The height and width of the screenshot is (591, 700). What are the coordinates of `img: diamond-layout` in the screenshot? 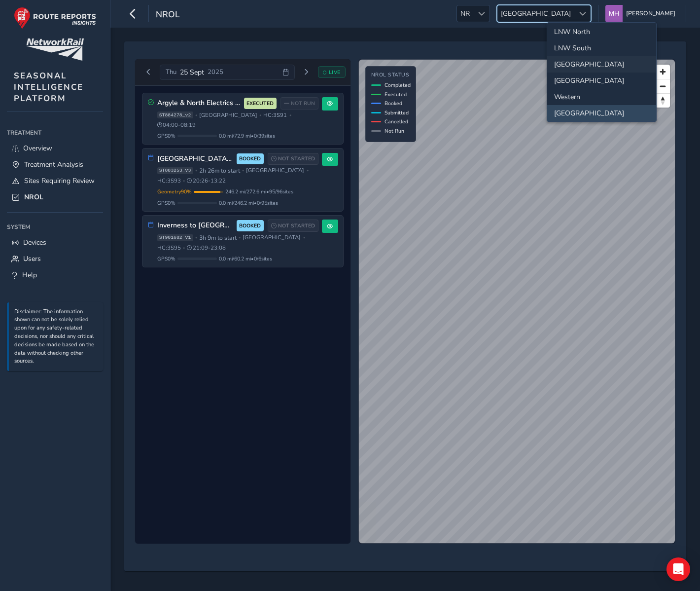 It's located at (614, 13).